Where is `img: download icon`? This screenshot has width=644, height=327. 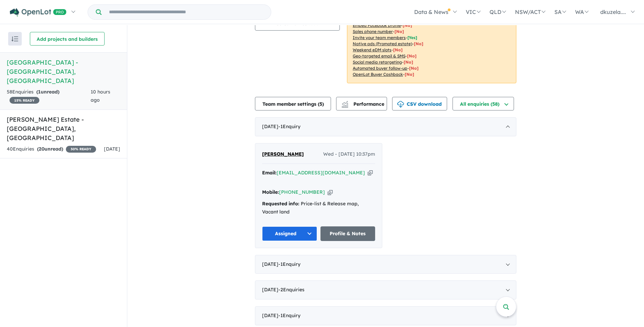 img: download icon is located at coordinates (401, 104).